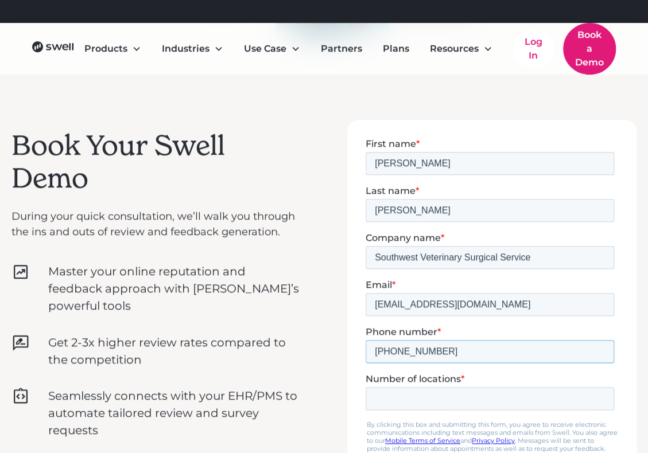 This screenshot has width=648, height=453. What do you see at coordinates (127, 302) in the screenshot?
I see `a: Privacy Policy` at bounding box center [127, 302].